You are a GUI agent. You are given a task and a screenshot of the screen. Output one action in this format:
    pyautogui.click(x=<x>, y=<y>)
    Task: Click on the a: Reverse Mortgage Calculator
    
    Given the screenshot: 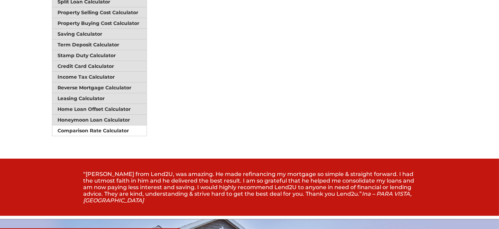 What is the action you would take?
    pyautogui.click(x=99, y=88)
    